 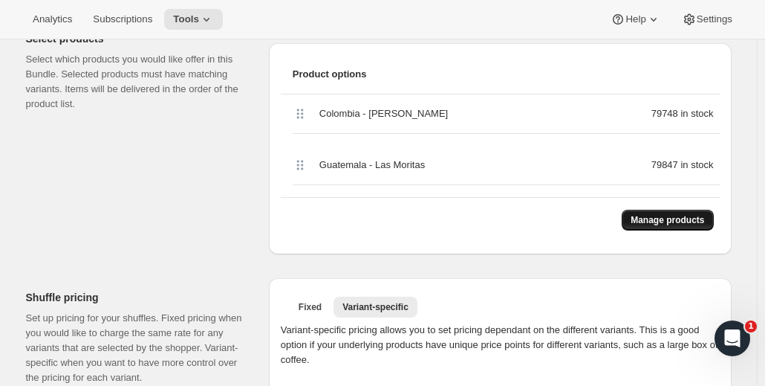 What do you see at coordinates (135, 348) in the screenshot?
I see `p: Set up pricing for your shuffles. Fixed pricing when you would like to charge the same rate for a...` at bounding box center [135, 348].